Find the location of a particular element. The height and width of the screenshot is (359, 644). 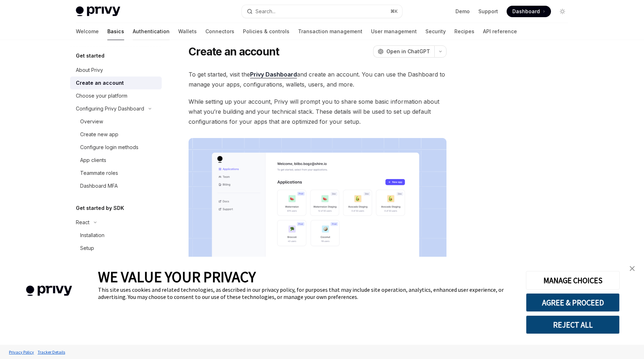

a: Installation is located at coordinates (116, 235).